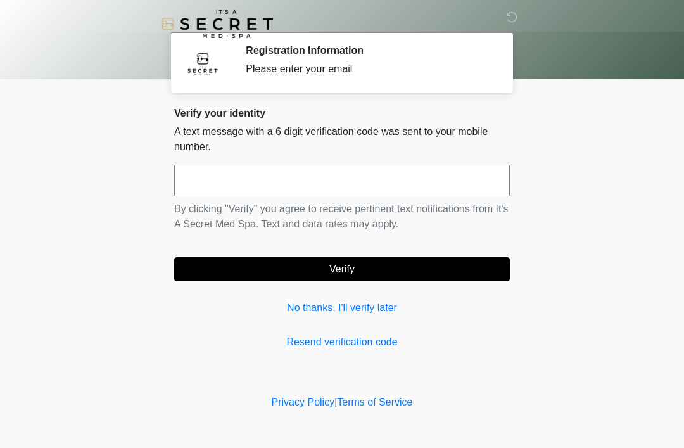  Describe the element at coordinates (342, 308) in the screenshot. I see `a: No thanks, I'll verify later` at that location.